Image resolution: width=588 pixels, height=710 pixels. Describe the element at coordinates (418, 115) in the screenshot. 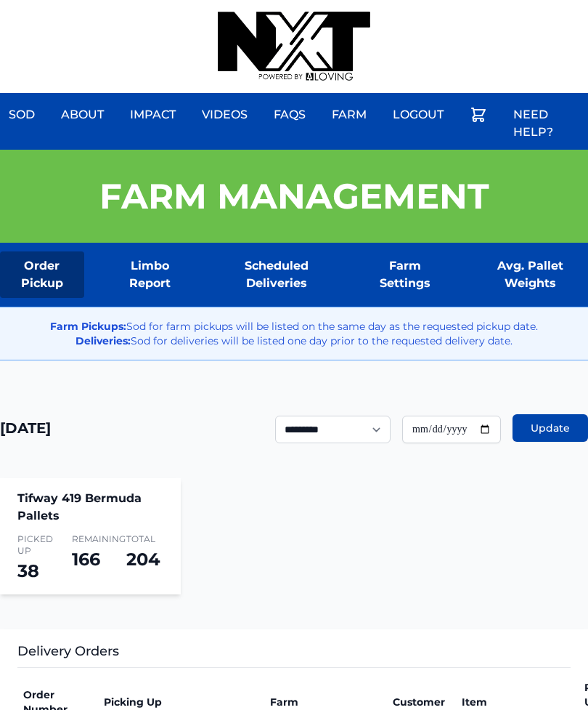

I see `a: Logout` at that location.